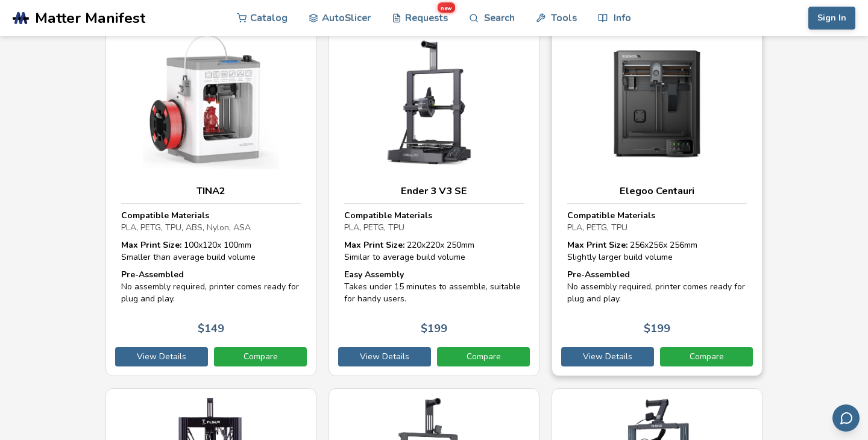 The image size is (868, 440). Describe the element at coordinates (832, 18) in the screenshot. I see `button: Sign In` at that location.